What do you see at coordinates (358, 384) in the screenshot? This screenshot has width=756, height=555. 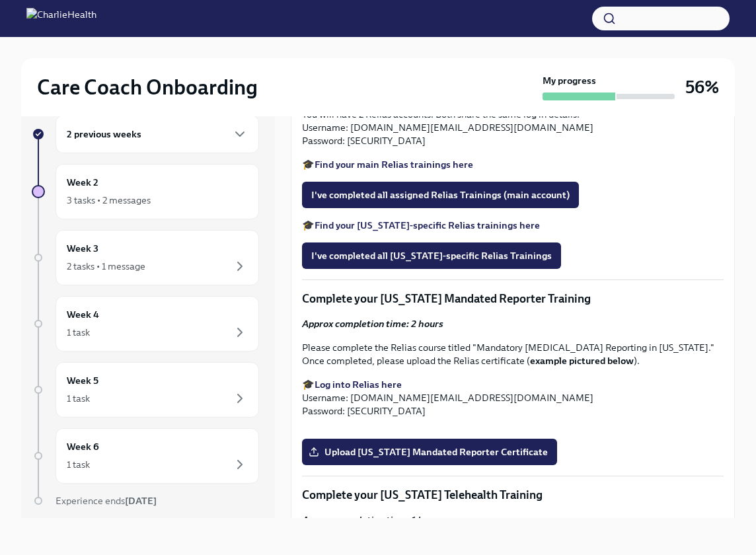 I see `a: Log into Relias here` at bounding box center [358, 384].